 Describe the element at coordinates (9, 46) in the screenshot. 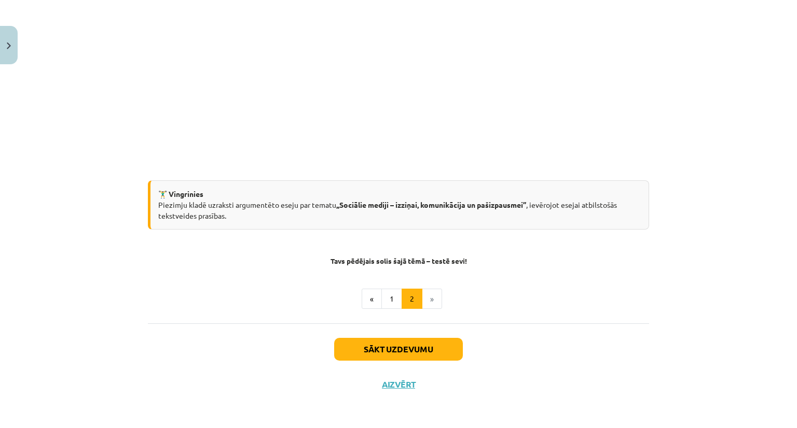

I see `img: icon-close-lesson-0947bae3869378f0d4975bcd49f059093ad1ed9edebbc8119c70593378902aed.svg` at that location.